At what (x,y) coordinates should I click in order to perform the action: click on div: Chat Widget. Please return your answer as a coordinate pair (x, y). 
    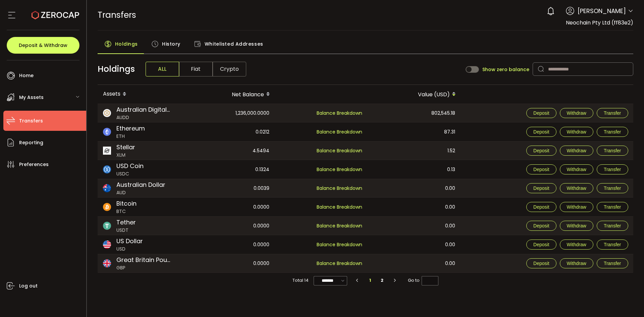
    Looking at the image, I should click on (628, 302).